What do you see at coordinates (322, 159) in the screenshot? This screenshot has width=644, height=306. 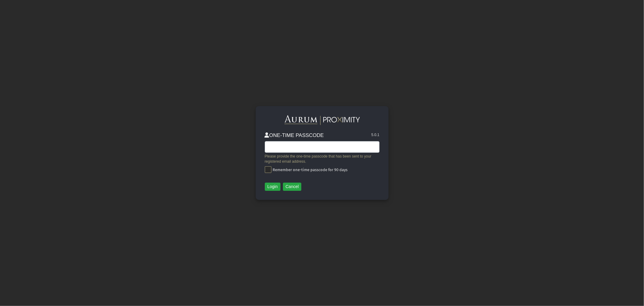 I see `div: Please provide the one-time passcode that has been sent to your registered email address.` at bounding box center [322, 159].